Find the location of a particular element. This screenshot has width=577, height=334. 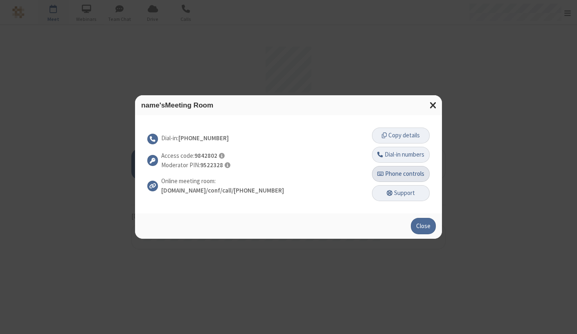

button: Close is located at coordinates (423, 226).